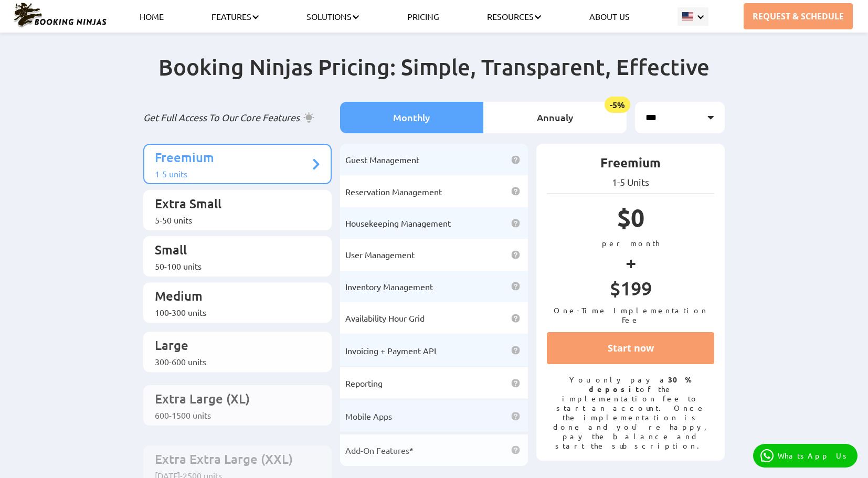 The image size is (868, 478). I want to click on p: One-Time Implementation Fee, so click(630, 315).